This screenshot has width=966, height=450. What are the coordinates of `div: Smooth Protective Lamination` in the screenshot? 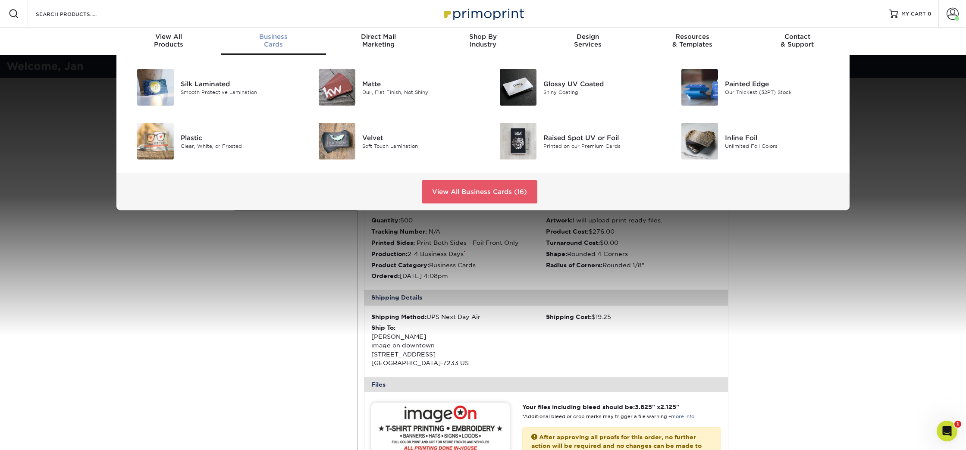 It's located at (238, 92).